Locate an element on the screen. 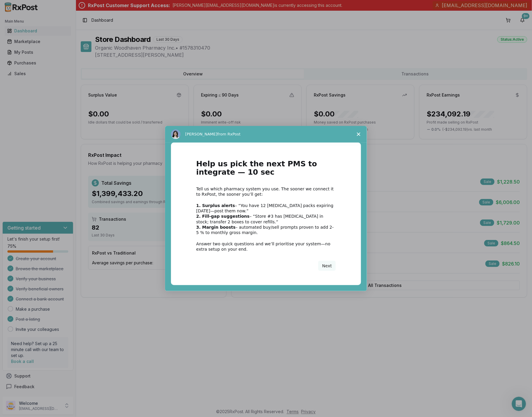 The height and width of the screenshot is (417, 532). b: 3. Margin boosts is located at coordinates (216, 227).